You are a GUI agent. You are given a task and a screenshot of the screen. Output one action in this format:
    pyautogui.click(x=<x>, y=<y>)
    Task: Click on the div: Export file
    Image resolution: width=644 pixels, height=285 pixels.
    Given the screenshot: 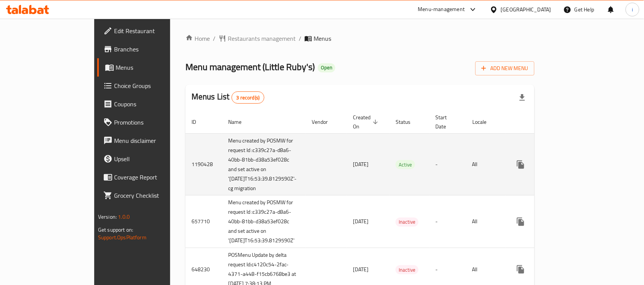 What is the action you would take?
    pyautogui.click(x=522, y=98)
    